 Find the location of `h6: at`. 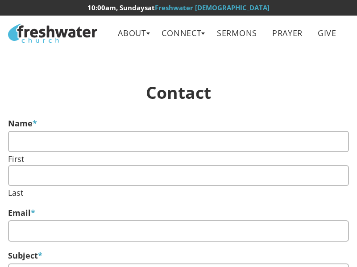

h6: at is located at coordinates (178, 8).